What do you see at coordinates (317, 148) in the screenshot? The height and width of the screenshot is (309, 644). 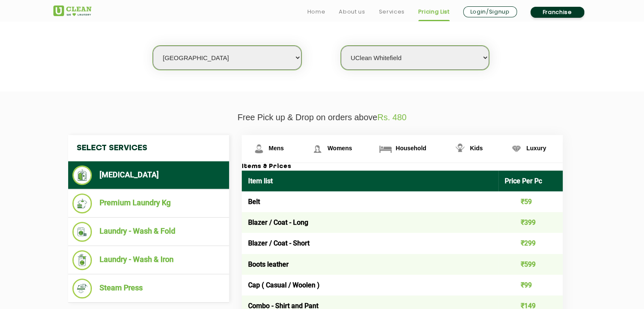 I see `img: Womens` at bounding box center [317, 148].